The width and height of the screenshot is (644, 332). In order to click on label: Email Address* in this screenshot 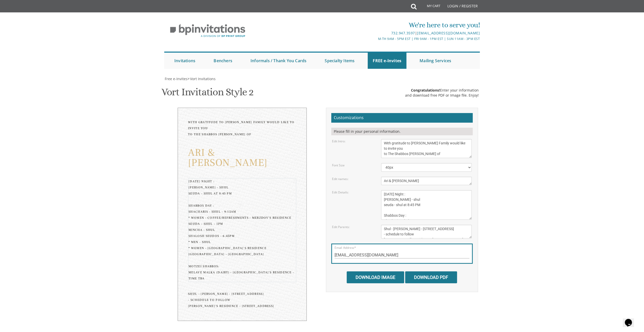, I will do `click(345, 248)`.